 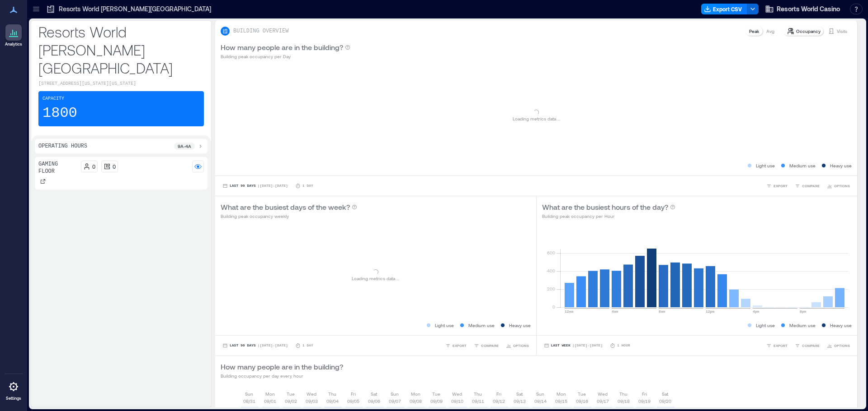 I want to click on p: Building peak occupancy weekly, so click(x=289, y=216).